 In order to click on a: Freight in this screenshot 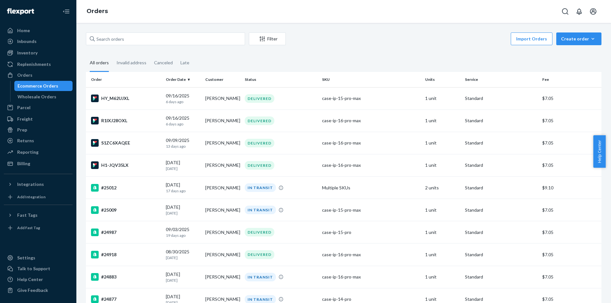, I will do `click(38, 119)`.